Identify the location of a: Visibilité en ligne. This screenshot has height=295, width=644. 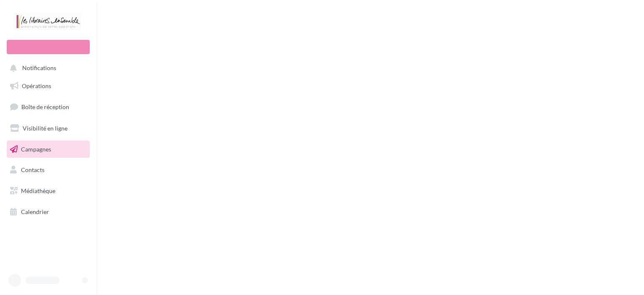
(49, 128).